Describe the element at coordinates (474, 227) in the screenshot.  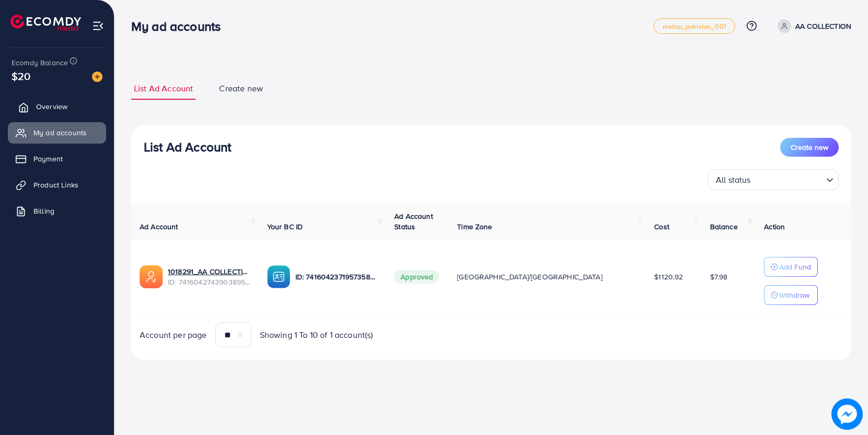
I see `span: Time Zone` at that location.